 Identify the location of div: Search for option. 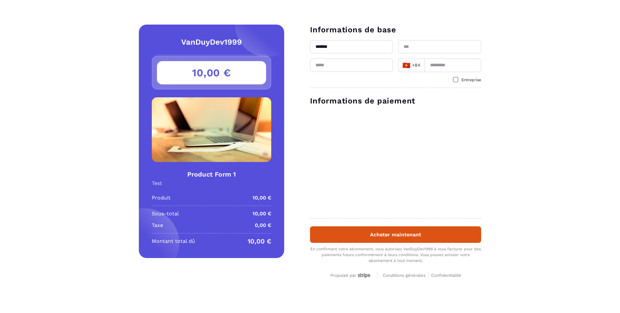
(412, 65).